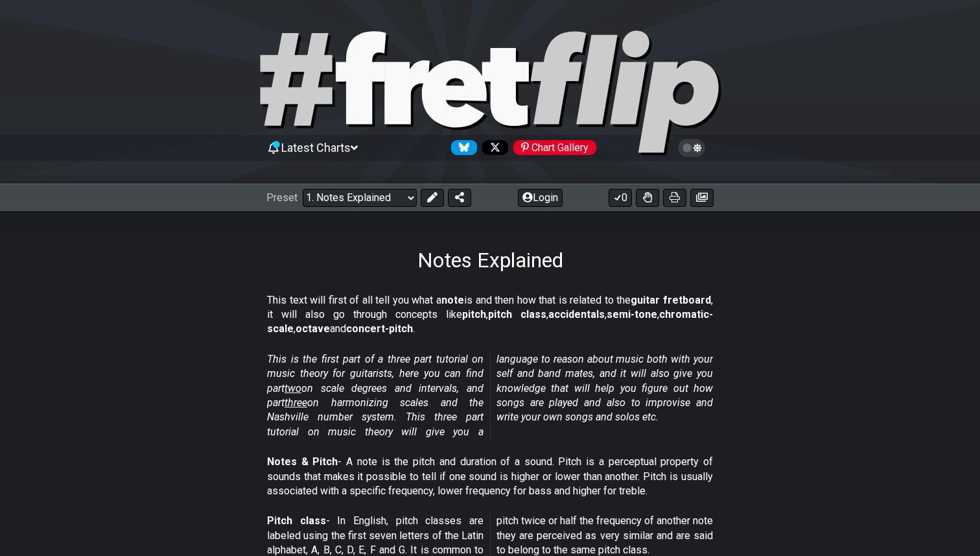  Describe the element at coordinates (282, 197) in the screenshot. I see `span: Preset` at that location.